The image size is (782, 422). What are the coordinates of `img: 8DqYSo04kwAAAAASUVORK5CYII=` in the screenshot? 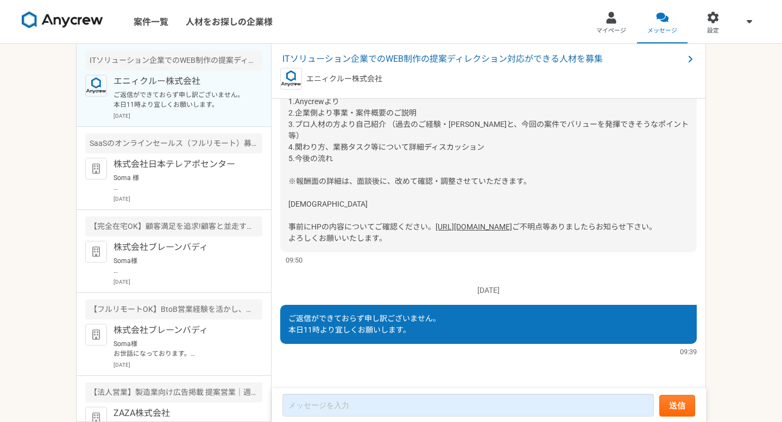 It's located at (62, 20).